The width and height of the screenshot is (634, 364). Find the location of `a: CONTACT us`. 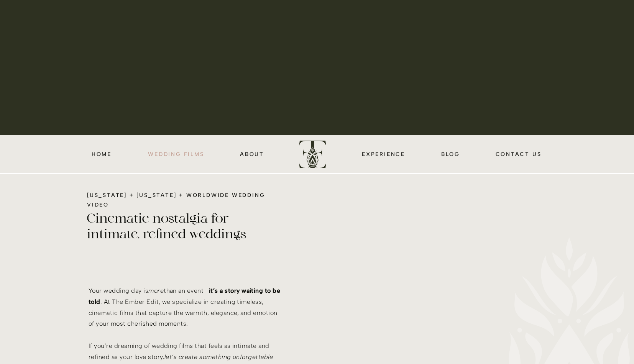

a: CONTACT us is located at coordinates (518, 153).